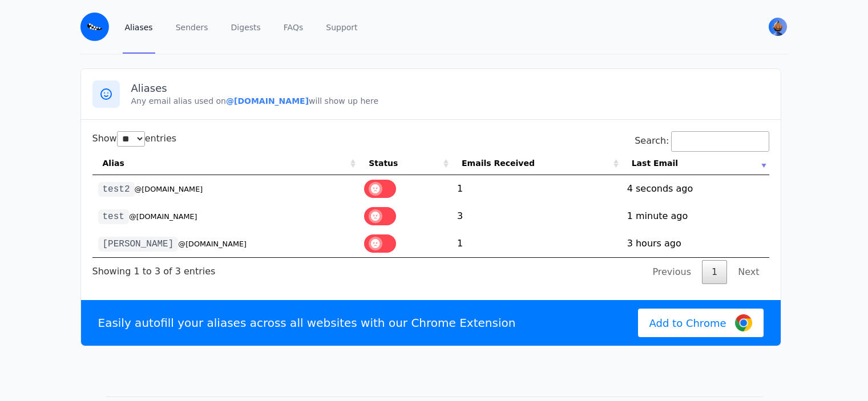  What do you see at coordinates (743, 322) in the screenshot?
I see `img: Google Chrome Logo` at bounding box center [743, 322].